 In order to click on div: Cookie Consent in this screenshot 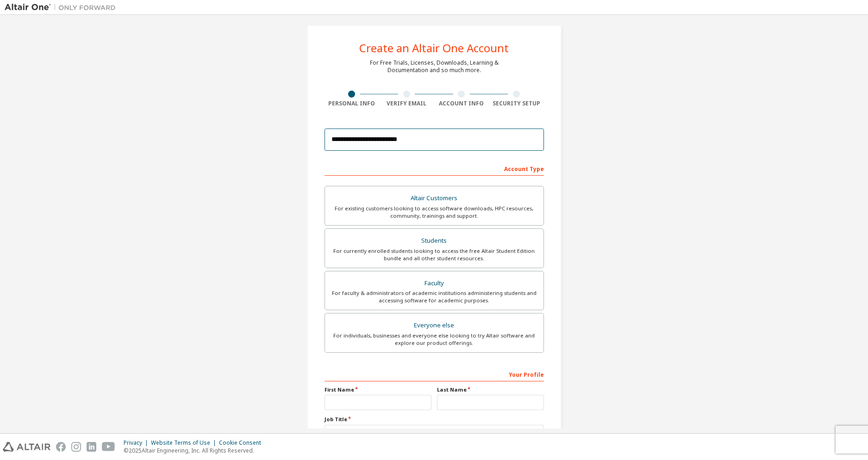, I will do `click(243, 443)`.